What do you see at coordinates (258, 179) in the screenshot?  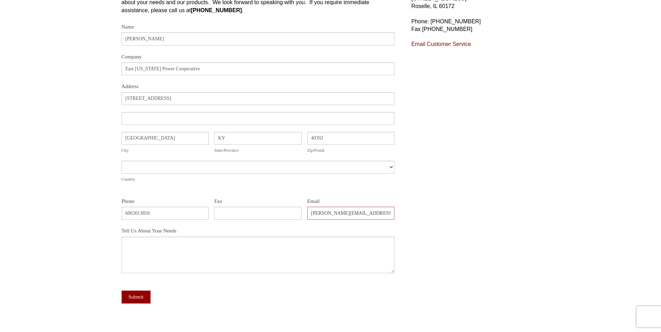 I see `div: Country` at bounding box center [258, 179].